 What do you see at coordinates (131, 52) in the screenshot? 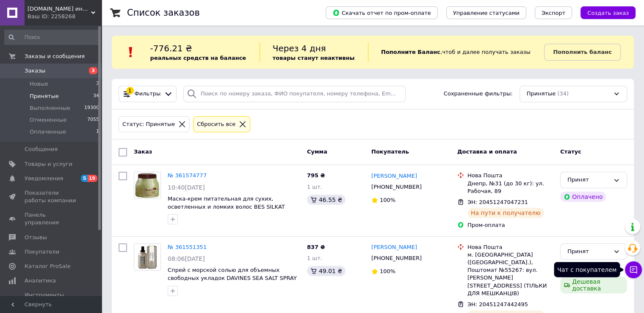
I see `img: :exclamation:` at bounding box center [131, 52].